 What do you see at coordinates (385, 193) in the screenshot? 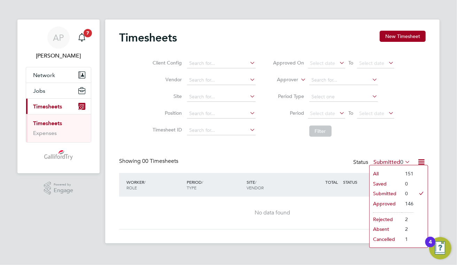
I see `li: Submitted` at bounding box center [385, 193].